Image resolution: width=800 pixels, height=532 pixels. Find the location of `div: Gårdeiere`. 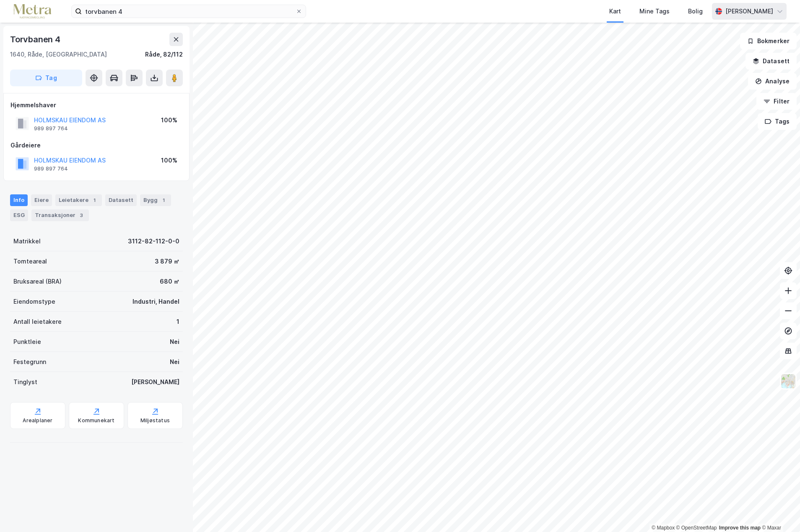

div: Gårdeiere is located at coordinates (97, 145).